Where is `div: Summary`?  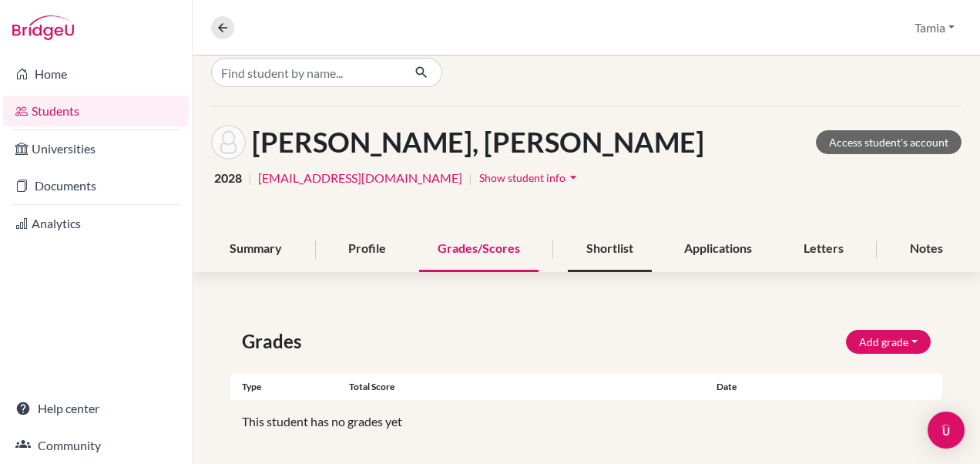 div: Summary is located at coordinates (256, 249).